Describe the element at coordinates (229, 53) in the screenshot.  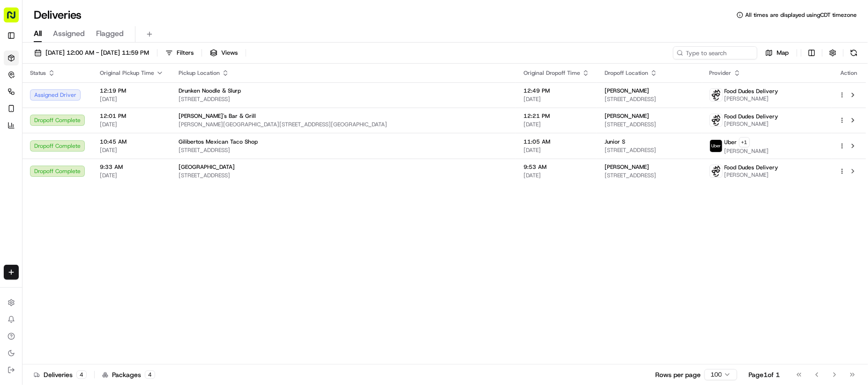
I see `span: Views` at that location.